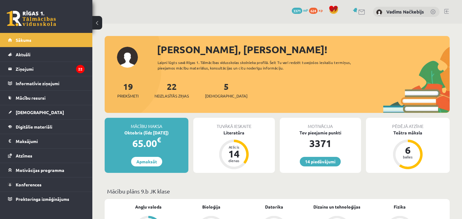 This screenshot has height=219, width=462. Describe the element at coordinates (128, 90) in the screenshot. I see `a: 19Priekšmeti` at that location.